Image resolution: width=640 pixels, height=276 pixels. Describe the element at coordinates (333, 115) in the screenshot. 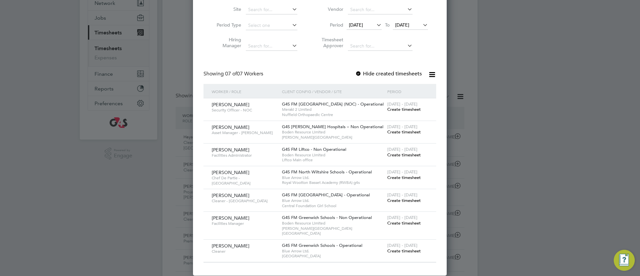

I see `span: Nuffield Orthopaedic Centre` at that location.